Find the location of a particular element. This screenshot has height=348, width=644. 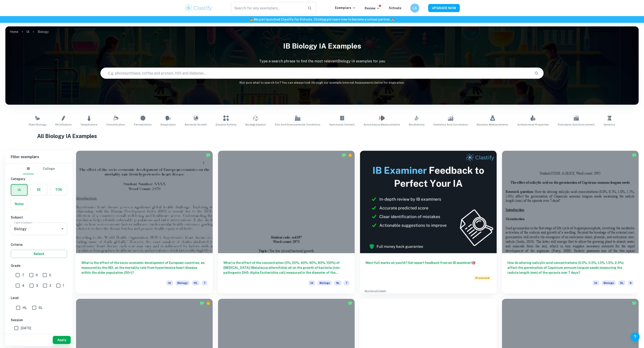

button: Open is located at coordinates (62, 229).